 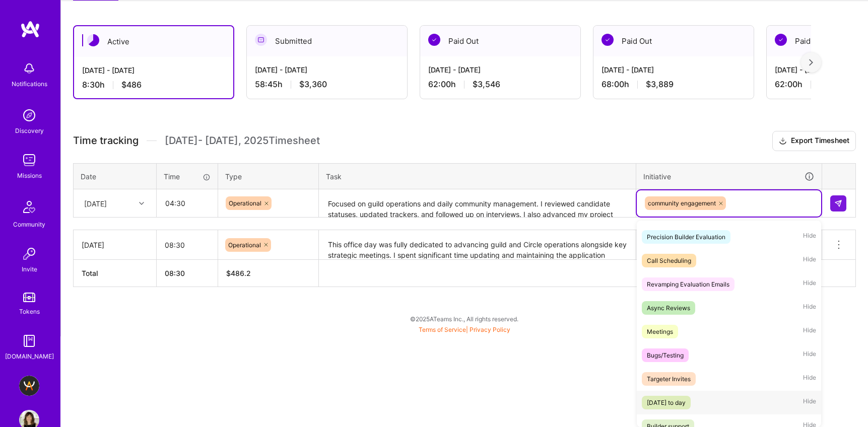 What do you see at coordinates (500, 84) in the screenshot?
I see `div: 62:00 h` at bounding box center [500, 84].